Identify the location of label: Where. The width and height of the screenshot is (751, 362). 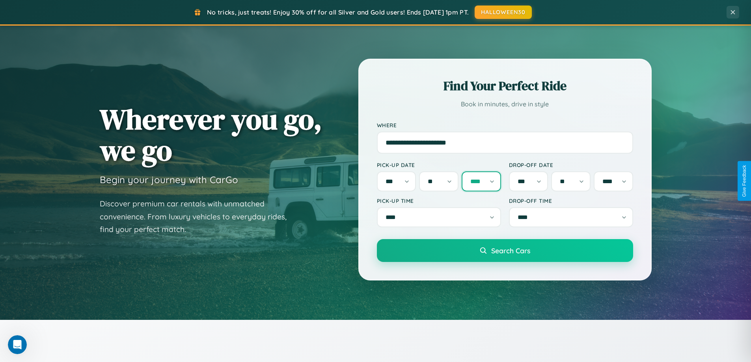
(505, 125).